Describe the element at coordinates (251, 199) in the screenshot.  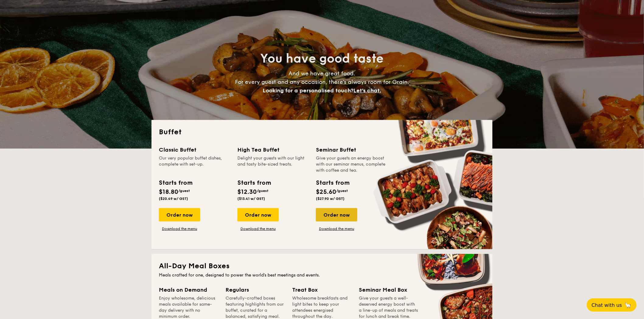
I see `span: ($13.41 w/ GST)` at that location.